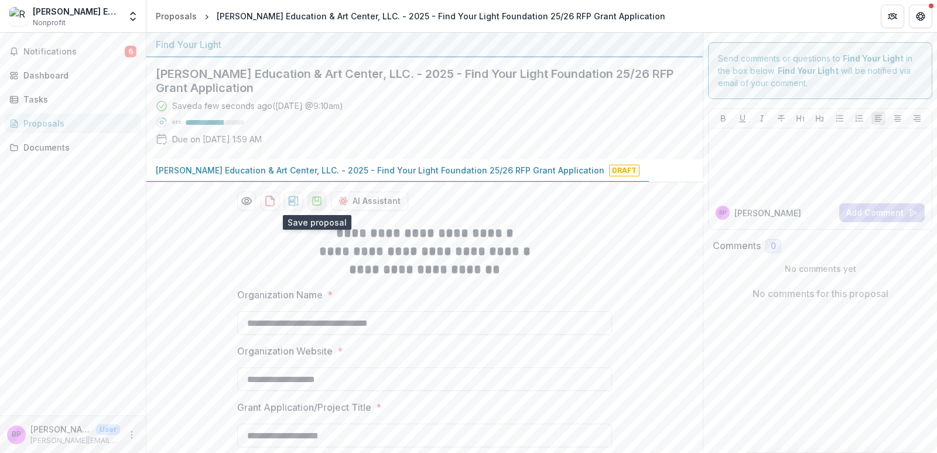 The width and height of the screenshot is (937, 453). I want to click on button: Strike, so click(781, 118).